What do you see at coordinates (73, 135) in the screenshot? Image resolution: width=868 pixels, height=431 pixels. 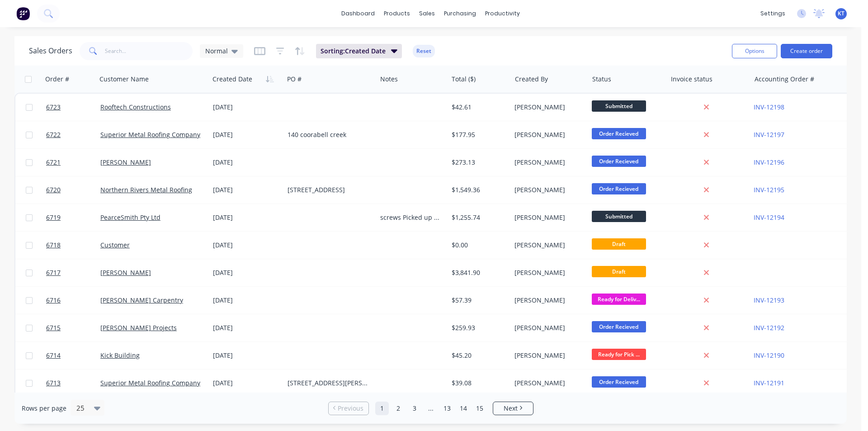 I see `a: 6722` at bounding box center [73, 135].